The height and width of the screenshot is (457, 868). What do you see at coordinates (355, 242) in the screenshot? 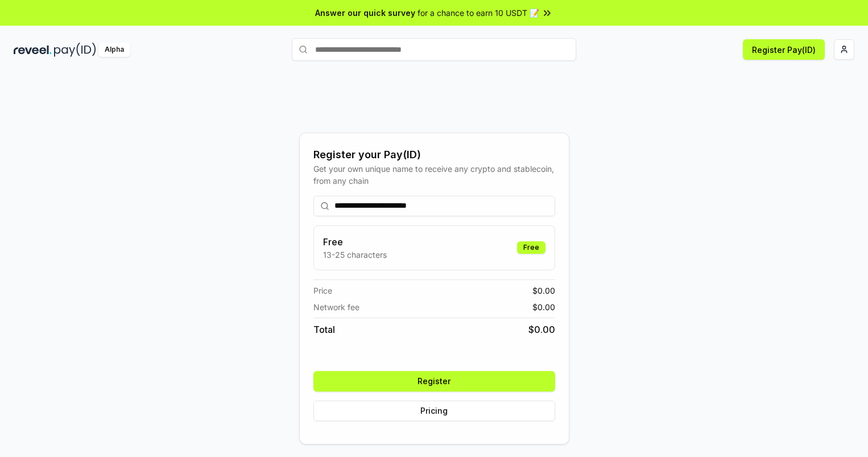
I see `h3: Free` at bounding box center [355, 242].